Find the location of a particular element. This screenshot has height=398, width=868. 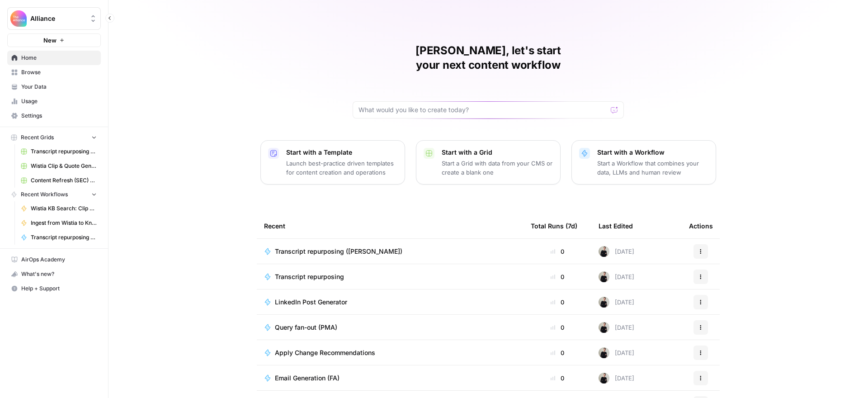

button: Start with a TemplateLaunch best-practice driven templates for content creation and operations is located at coordinates (332, 162).